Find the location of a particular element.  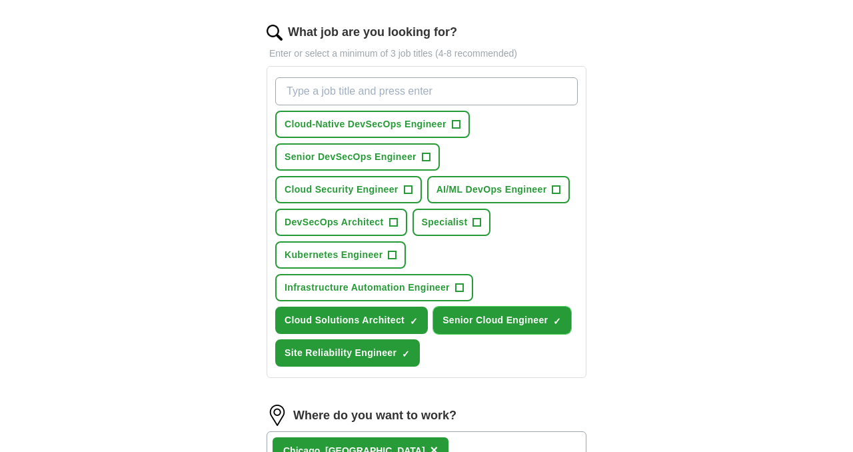

button: Senior DevSecOps Engineer is located at coordinates (357, 157).